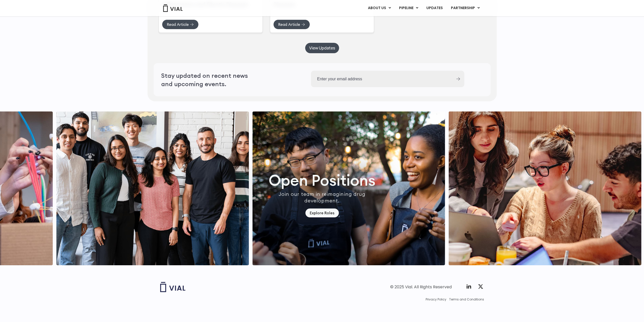 The height and width of the screenshot is (322, 644). Describe the element at coordinates (436, 300) in the screenshot. I see `span: Privacy Policy` at that location.